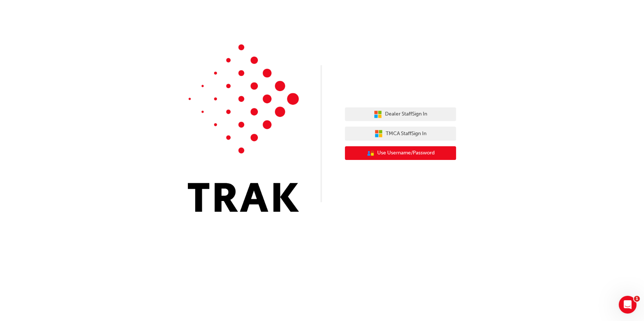 This screenshot has height=321, width=644. I want to click on span: Use Username/Password, so click(406, 153).